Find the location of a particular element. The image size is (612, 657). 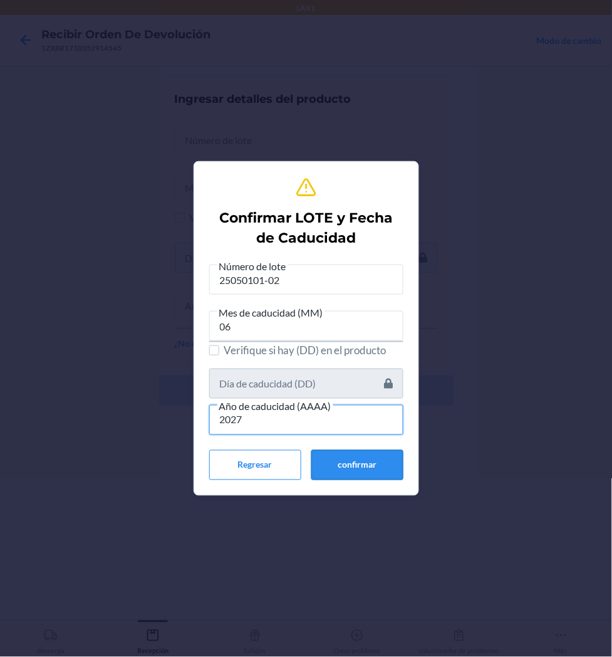

span: Año de caducidad (AAAA) is located at coordinates (275, 407).